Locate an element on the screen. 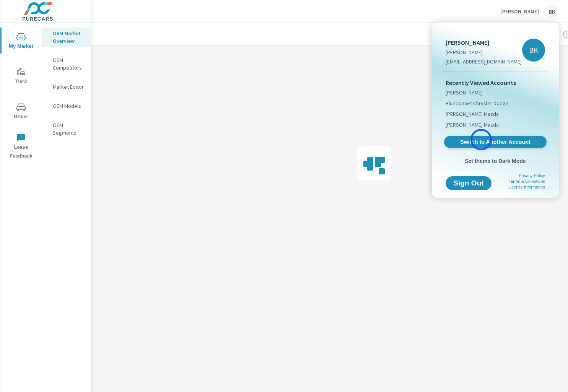 This screenshot has height=392, width=568. button: Sign Out is located at coordinates (469, 183).